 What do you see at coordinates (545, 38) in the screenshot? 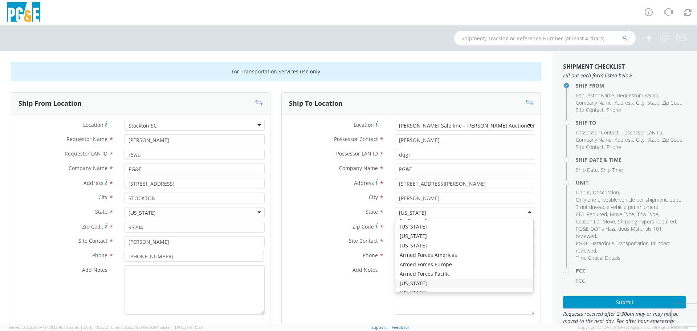
I see `input: Shipment, Tracking or Reference Number (at least 4 chars)` at bounding box center [545, 38].